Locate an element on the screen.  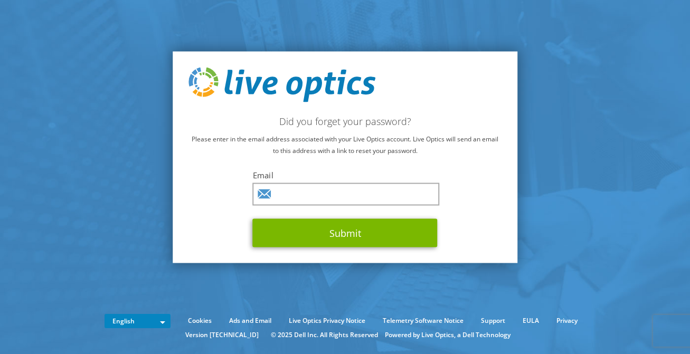
img: live_optics_svg.svg is located at coordinates (282, 85).